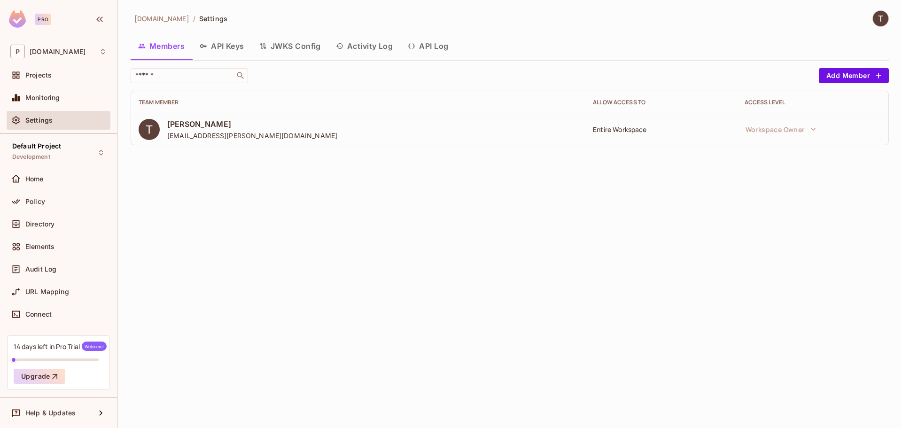  Describe the element at coordinates (222, 46) in the screenshot. I see `button: API Keys` at that location.